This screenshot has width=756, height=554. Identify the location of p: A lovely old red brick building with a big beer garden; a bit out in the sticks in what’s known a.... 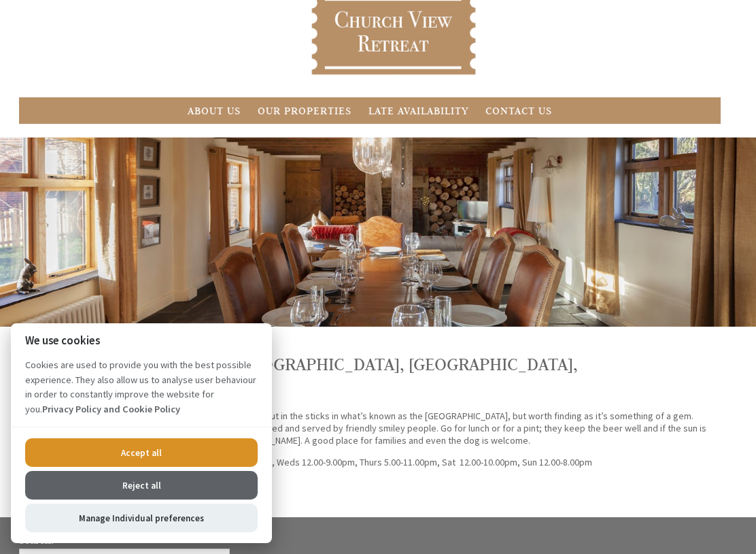
(370, 428).